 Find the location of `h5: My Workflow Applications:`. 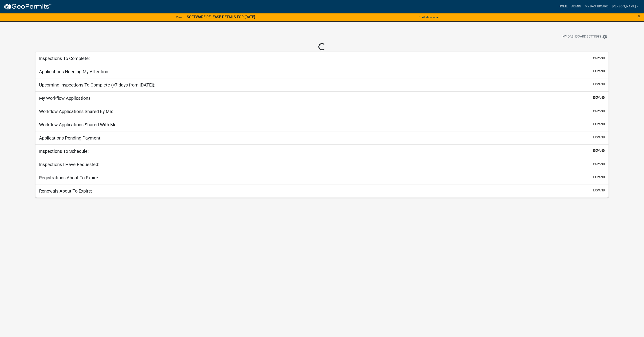

h5: My Workflow Applications: is located at coordinates (65, 98).